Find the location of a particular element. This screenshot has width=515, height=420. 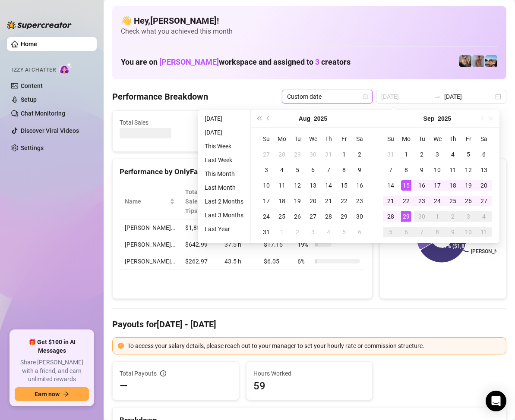

td: 2025-09-12 is located at coordinates (468, 170).